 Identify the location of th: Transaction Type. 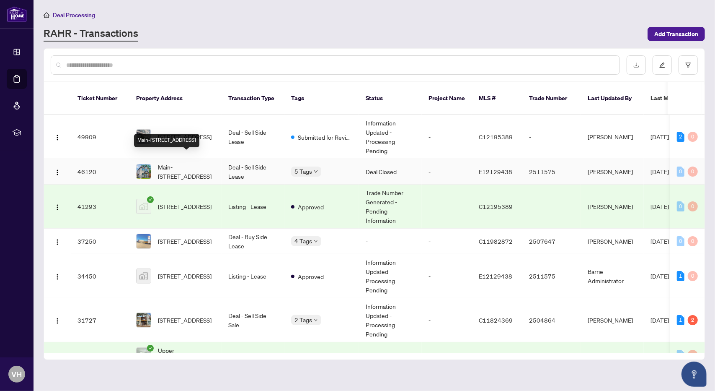
(253, 99).